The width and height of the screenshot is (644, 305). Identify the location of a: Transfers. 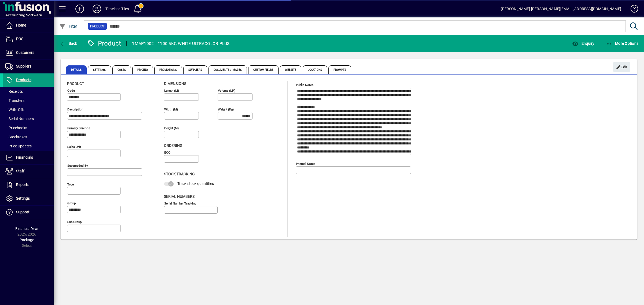
(28, 101).